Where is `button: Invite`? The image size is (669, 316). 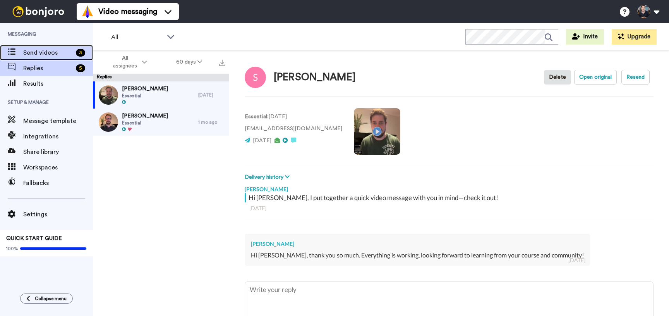 button: Invite is located at coordinates (585, 37).